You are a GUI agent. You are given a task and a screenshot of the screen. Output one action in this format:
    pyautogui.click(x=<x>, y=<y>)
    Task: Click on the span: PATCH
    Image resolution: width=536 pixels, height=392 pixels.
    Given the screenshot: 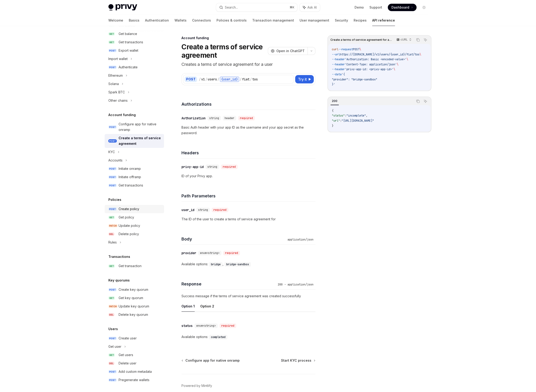 What is the action you would take?
    pyautogui.click(x=113, y=226)
    